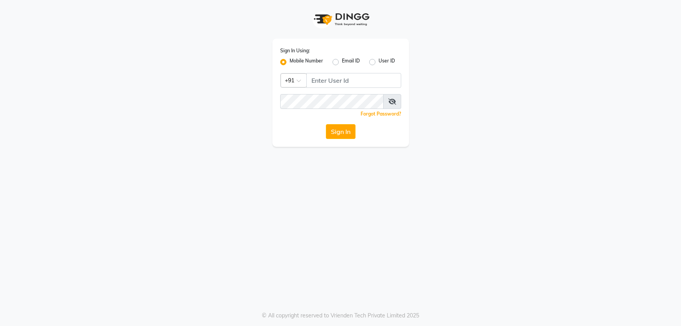 The height and width of the screenshot is (326, 681). What do you see at coordinates (307, 62) in the screenshot?
I see `label: Mobile Number` at bounding box center [307, 62].